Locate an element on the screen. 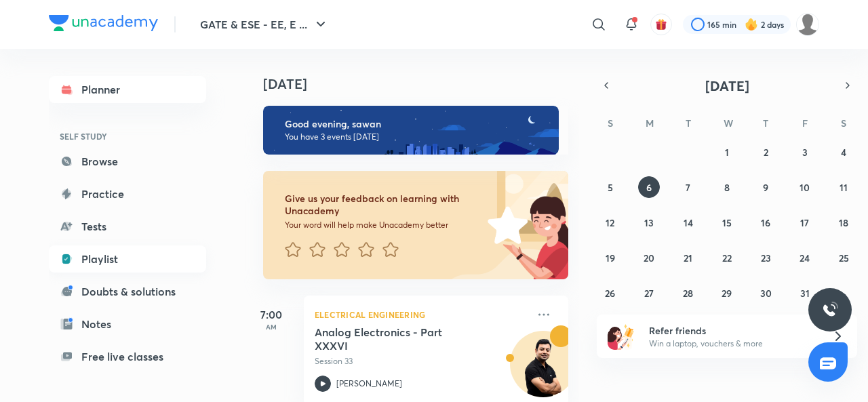 The height and width of the screenshot is (402, 868). h6: Give us your feedback on learning with Unacademy is located at coordinates (384, 204).